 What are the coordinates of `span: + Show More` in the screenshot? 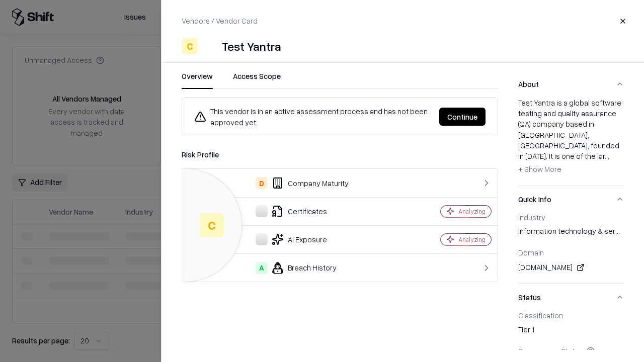 It's located at (540, 169).